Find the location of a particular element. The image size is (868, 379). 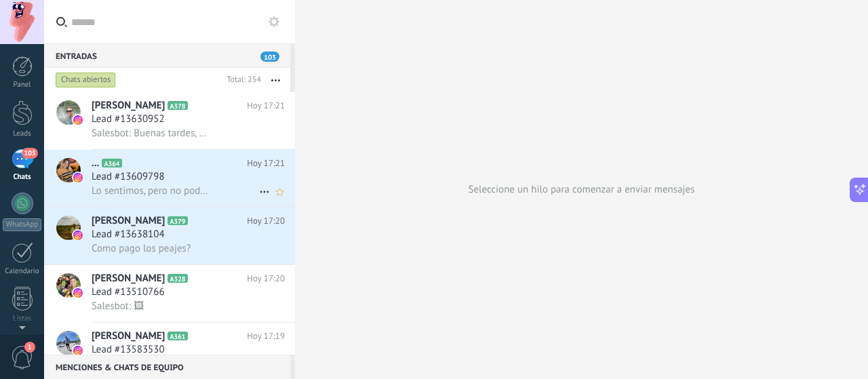

div: Calendario is located at coordinates (22, 271).